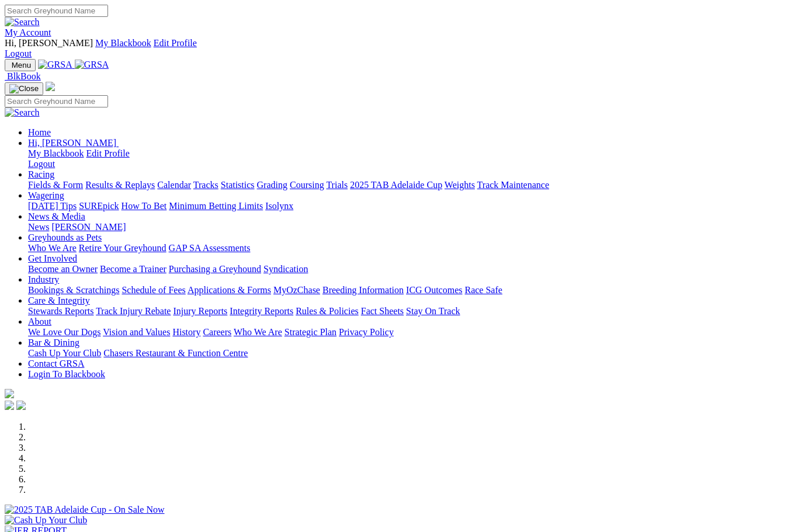  Describe the element at coordinates (73, 289) in the screenshot. I see `a: Bookings & Scratchings` at that location.